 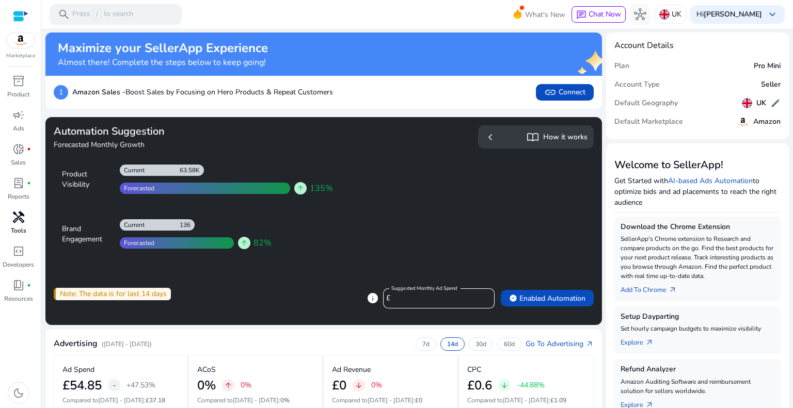 I want to click on p: 60d, so click(x=509, y=344).